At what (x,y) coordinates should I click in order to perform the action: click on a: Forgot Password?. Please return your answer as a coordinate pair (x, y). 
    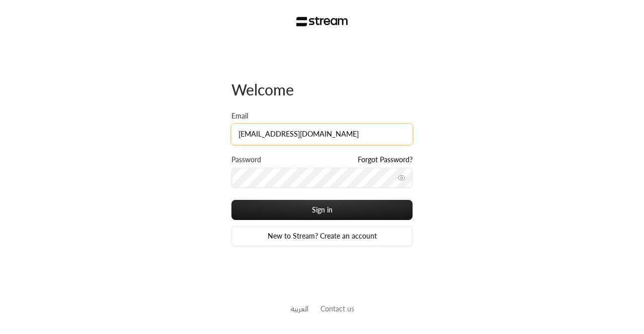
    Looking at the image, I should click on (385, 160).